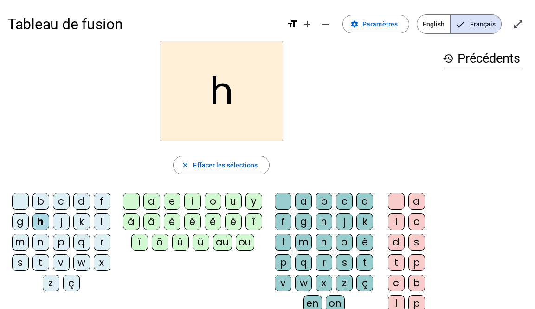  Describe the element at coordinates (448, 58) in the screenshot. I see `mat-icon: history` at that location.